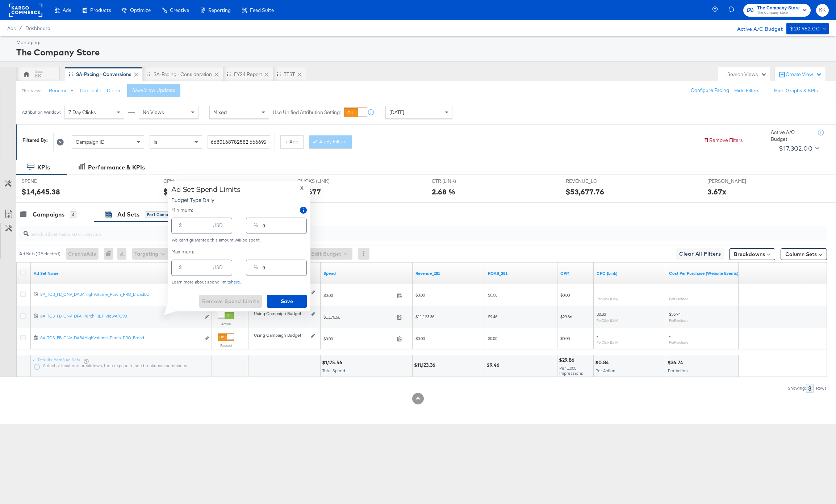 Image resolution: width=836 pixels, height=504 pixels. What do you see at coordinates (700, 254) in the screenshot?
I see `span: Clear All Filters` at bounding box center [700, 254].